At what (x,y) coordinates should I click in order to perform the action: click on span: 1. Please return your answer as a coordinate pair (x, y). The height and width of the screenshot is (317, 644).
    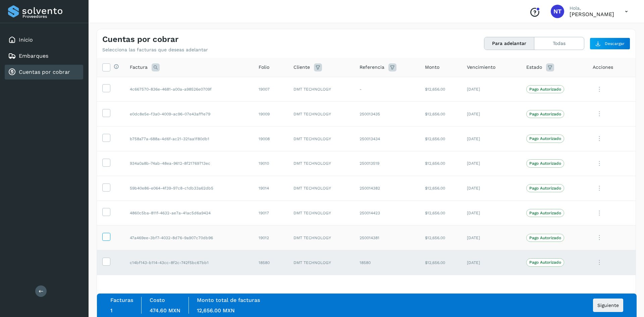
    Looking at the image, I should click on (111, 310).